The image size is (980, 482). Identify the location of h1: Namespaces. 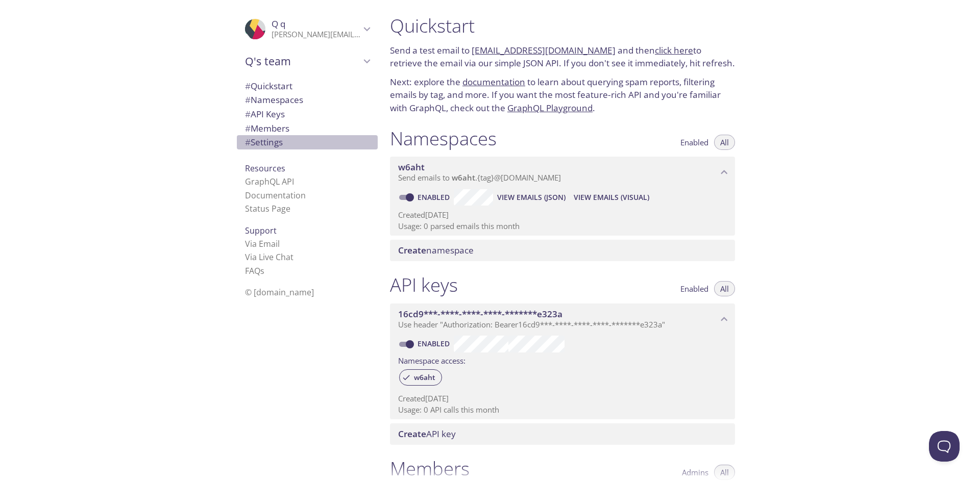
(443, 138).